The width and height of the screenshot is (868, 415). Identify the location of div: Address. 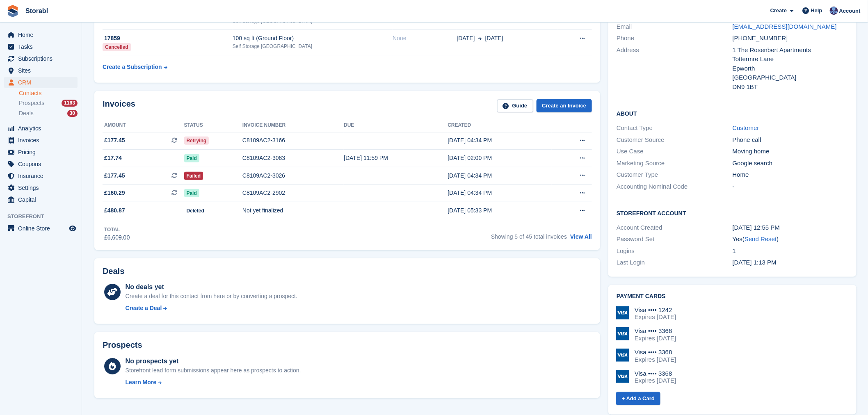
(675, 68).